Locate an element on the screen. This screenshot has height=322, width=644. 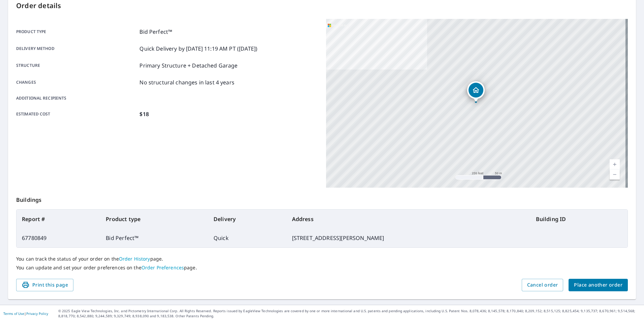
p: © 2025 Eagle View Technologies, Inc. and Pictometry International Corp. All Rights Reserved. Repo... is located at coordinates (349, 313).